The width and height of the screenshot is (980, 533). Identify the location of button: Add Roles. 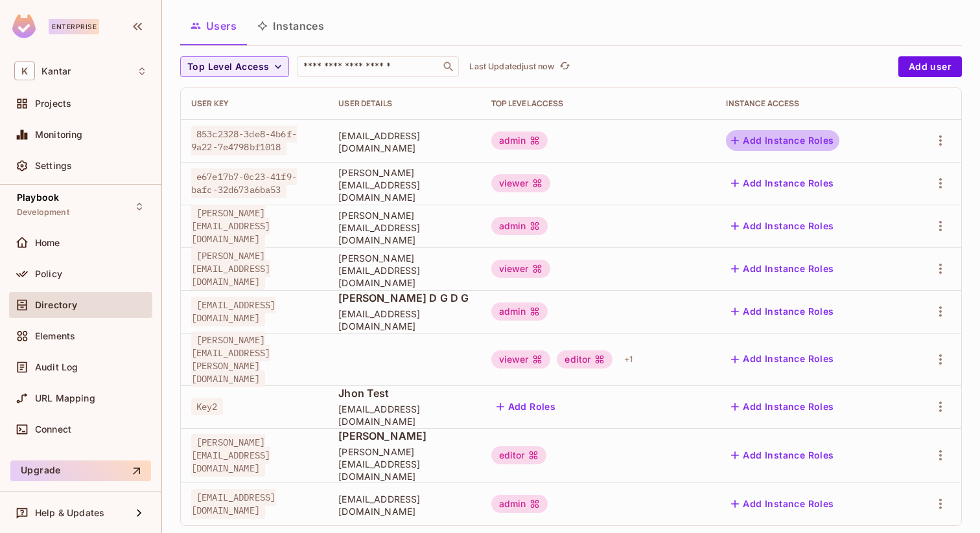
(526, 407).